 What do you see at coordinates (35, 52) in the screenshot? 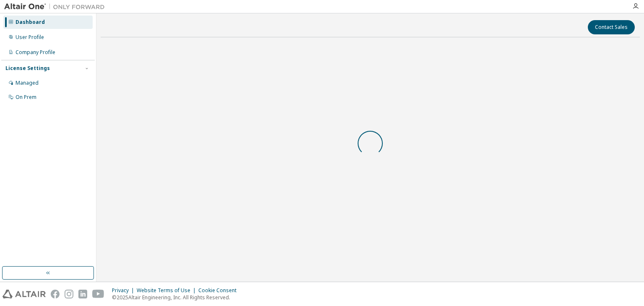
I see `div: Company Profile` at bounding box center [35, 52].